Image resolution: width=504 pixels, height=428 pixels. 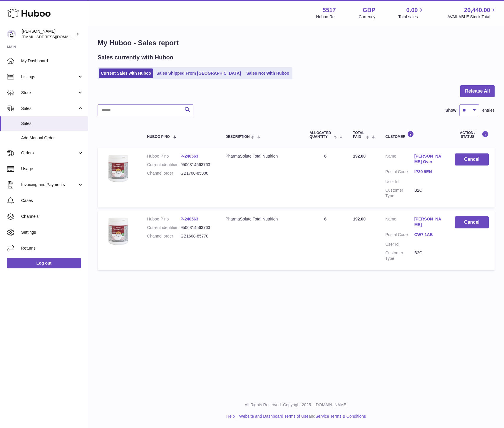 What do you see at coordinates (11, 34) in the screenshot?
I see `img: alessiavanzwolle@hotmail.com` at bounding box center [11, 34].